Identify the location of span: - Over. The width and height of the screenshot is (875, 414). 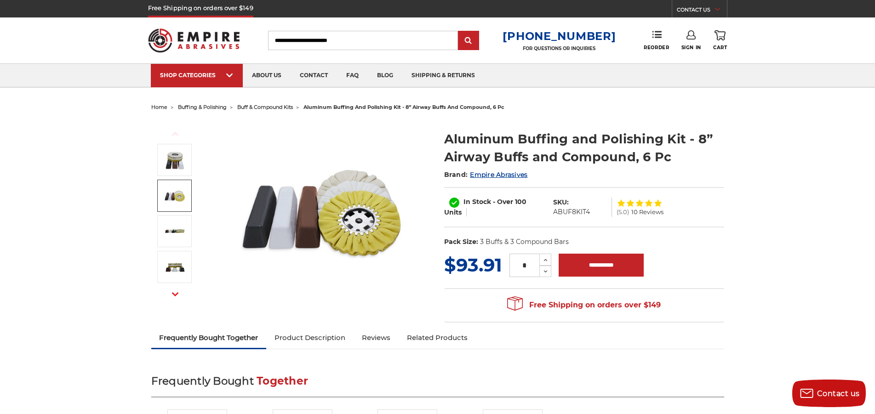
(503, 202).